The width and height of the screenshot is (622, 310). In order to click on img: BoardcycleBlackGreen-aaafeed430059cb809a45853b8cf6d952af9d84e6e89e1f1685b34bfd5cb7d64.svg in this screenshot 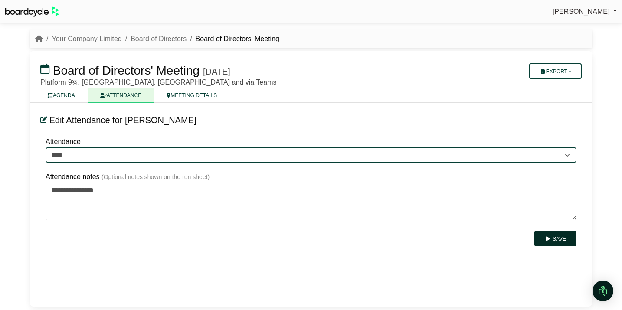, I will do `click(32, 11)`.